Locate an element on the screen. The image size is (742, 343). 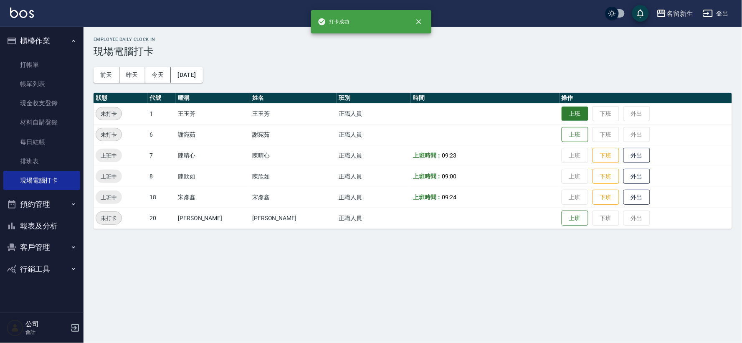
button: 今天 is located at coordinates (158, 75).